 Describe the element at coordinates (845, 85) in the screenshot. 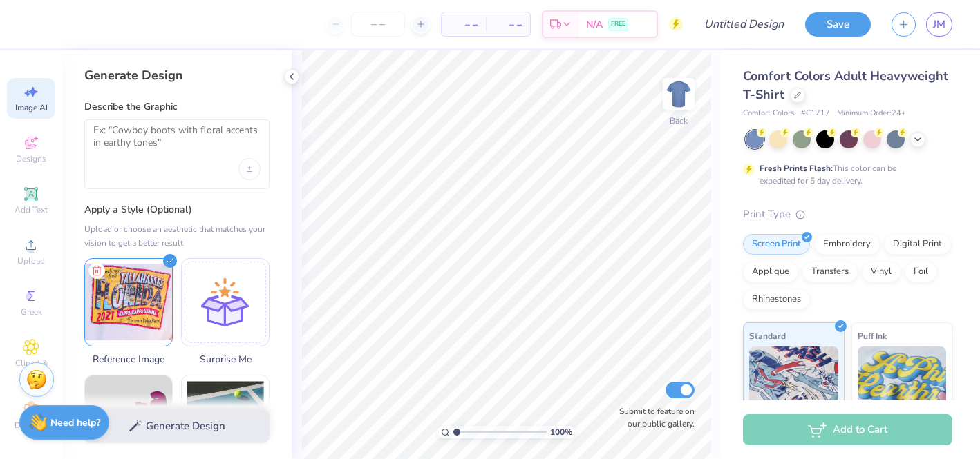

I see `span: Comfort Colors Adult Heavyweight T-Shirt` at that location.